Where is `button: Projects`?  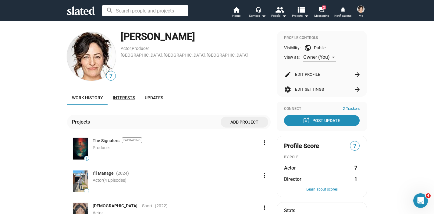
button: Projects is located at coordinates (301, 13).